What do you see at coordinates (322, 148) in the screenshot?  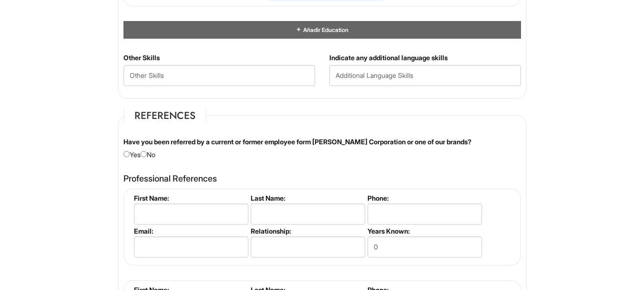 I see `div: Yes No` at bounding box center [322, 148].